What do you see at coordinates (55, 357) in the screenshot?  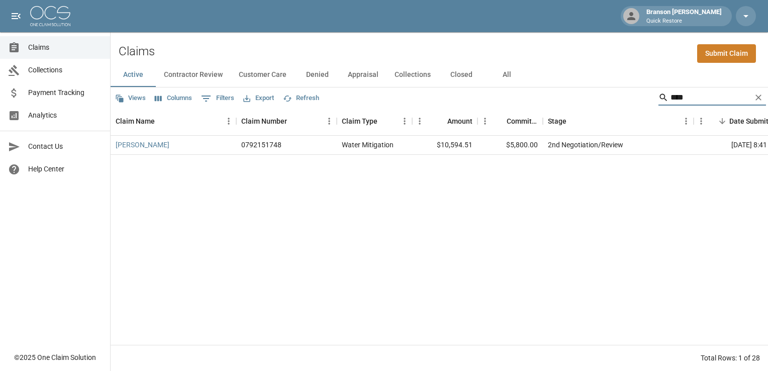 I see `div: © 2025 One Claim Solution` at bounding box center [55, 357].